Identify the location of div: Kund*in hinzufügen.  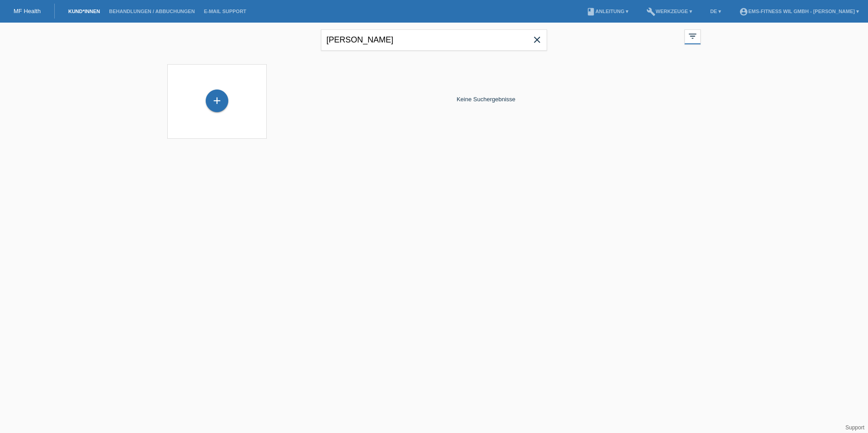
(217, 101).